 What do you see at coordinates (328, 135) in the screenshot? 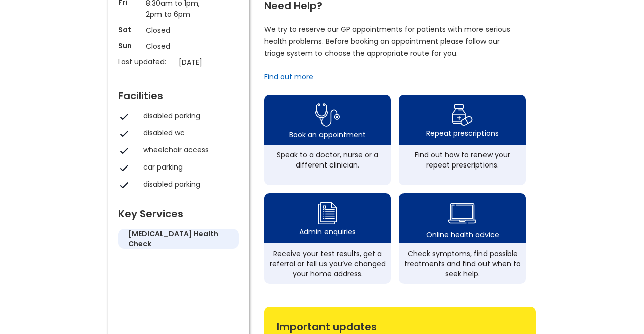
I see `div: Book an appointment` at bounding box center [328, 135].